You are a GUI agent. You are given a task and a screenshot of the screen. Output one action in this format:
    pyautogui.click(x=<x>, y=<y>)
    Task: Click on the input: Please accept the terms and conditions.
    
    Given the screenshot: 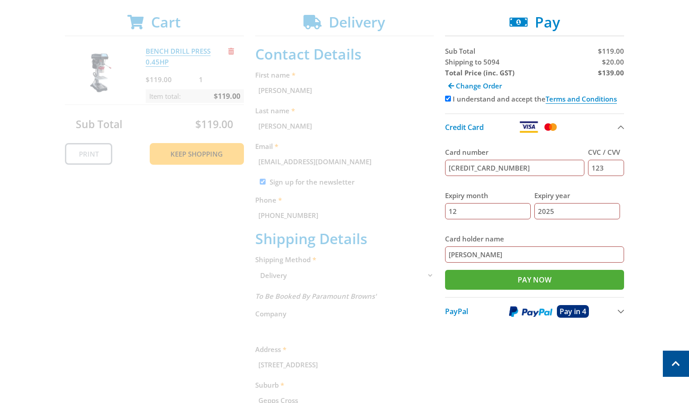 What is the action you would take?
    pyautogui.click(x=448, y=98)
    